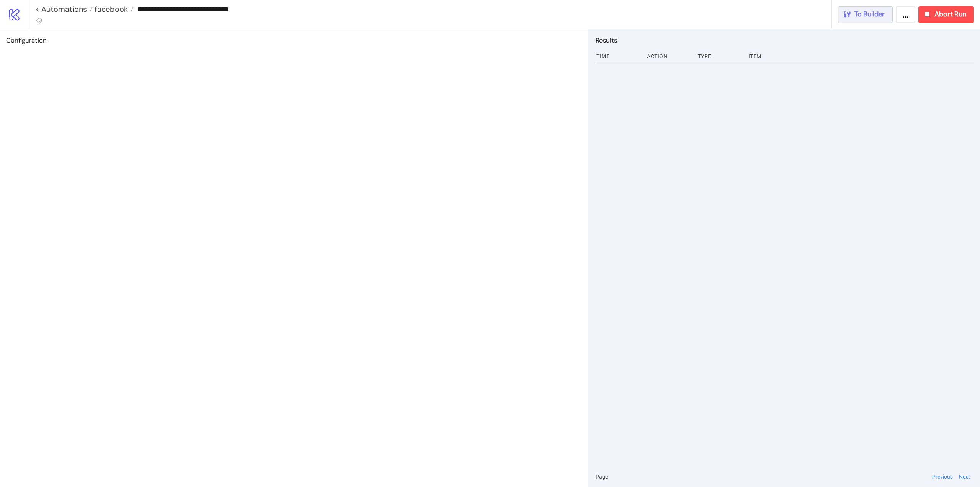 The height and width of the screenshot is (487, 980). What do you see at coordinates (720, 57) in the screenshot?
I see `div: Type` at bounding box center [720, 57].